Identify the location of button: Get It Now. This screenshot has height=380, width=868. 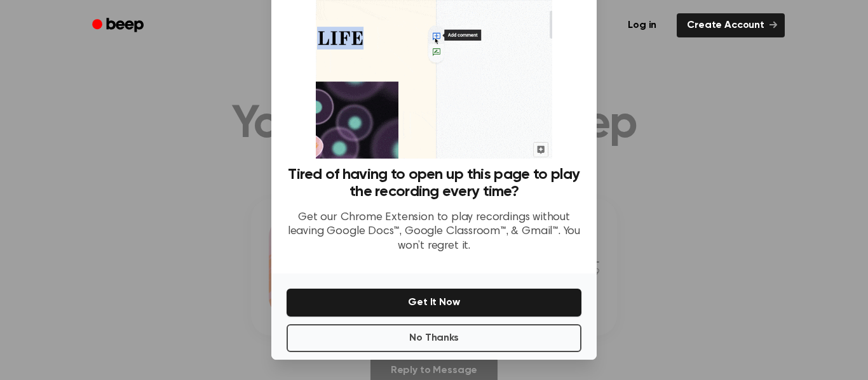
(434, 303).